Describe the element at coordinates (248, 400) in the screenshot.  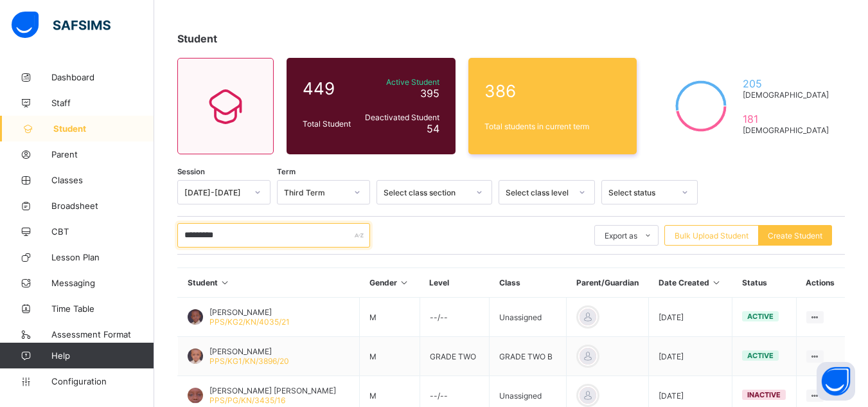
I see `span: PPS/PG/KN/3435/16` at that location.